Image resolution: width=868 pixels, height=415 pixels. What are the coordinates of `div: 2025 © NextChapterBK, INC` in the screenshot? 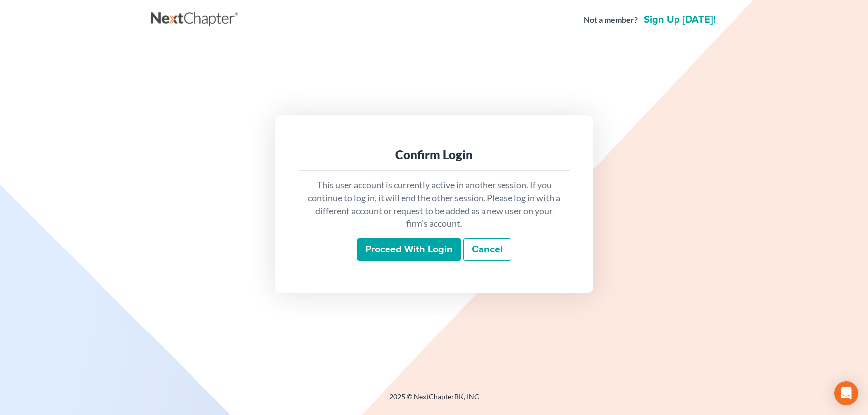 It's located at (434, 401).